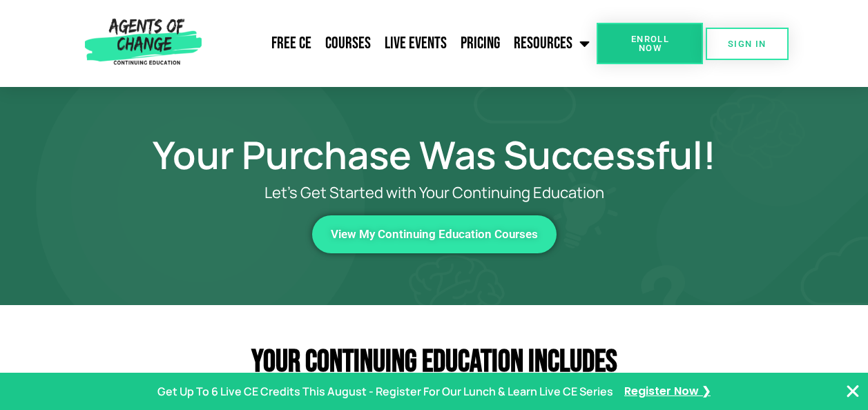  I want to click on p: Get Up To 6 Live CE Credits This August - Register For Our Lunch & Learn Live CE Series, so click(385, 392).